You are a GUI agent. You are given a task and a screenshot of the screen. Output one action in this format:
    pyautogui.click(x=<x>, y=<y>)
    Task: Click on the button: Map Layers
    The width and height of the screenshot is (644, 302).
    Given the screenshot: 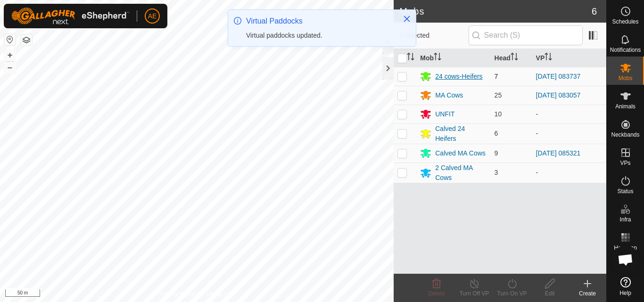 What is the action you would take?
    pyautogui.click(x=26, y=40)
    